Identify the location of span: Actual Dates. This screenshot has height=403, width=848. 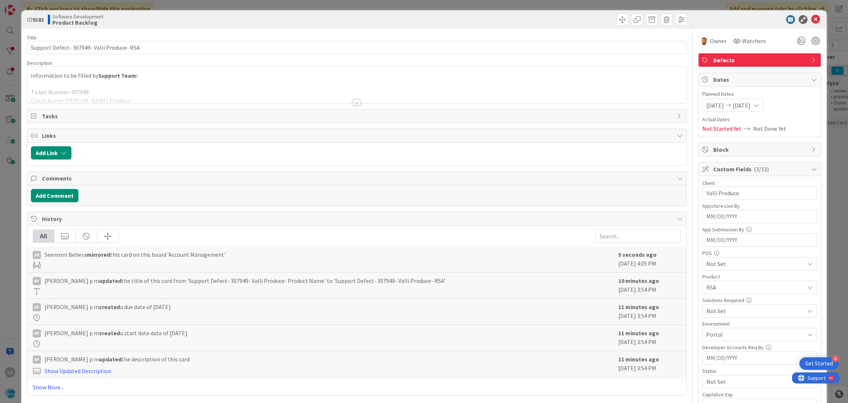
(760, 119).